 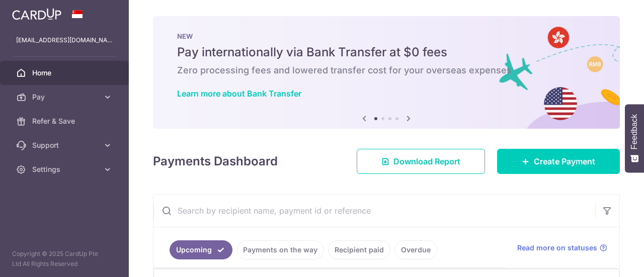 I want to click on button: Feedback - Show survey, so click(x=635, y=138).